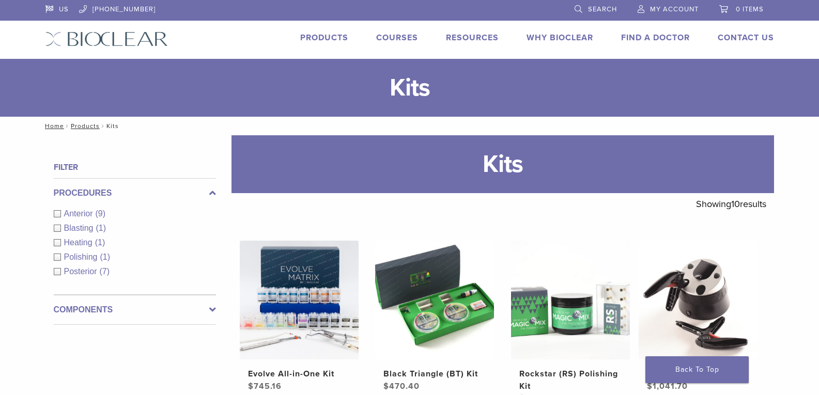 The height and width of the screenshot is (395, 819). What do you see at coordinates (697, 370) in the screenshot?
I see `a: Back To Top` at bounding box center [697, 370].